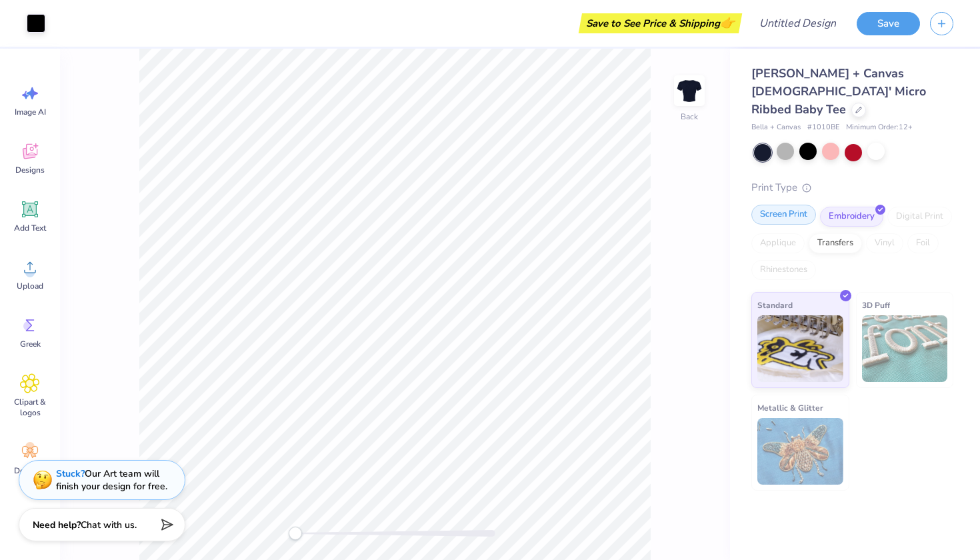 This screenshot has height=560, width=980. What do you see at coordinates (905, 349) in the screenshot?
I see `img: 3D Puff` at bounding box center [905, 349].